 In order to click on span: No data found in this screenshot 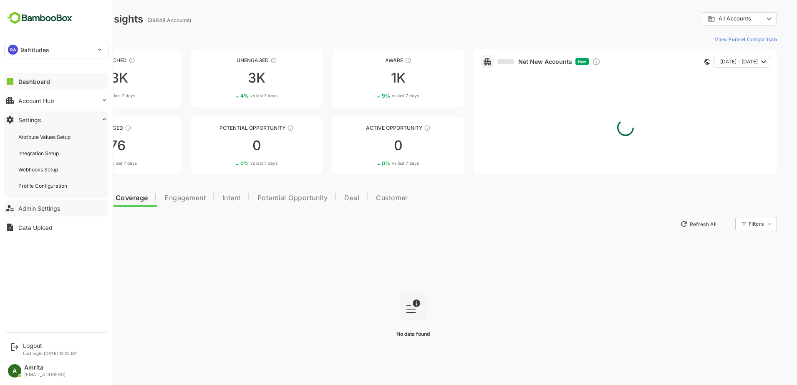, I will do `click(384, 334)`.